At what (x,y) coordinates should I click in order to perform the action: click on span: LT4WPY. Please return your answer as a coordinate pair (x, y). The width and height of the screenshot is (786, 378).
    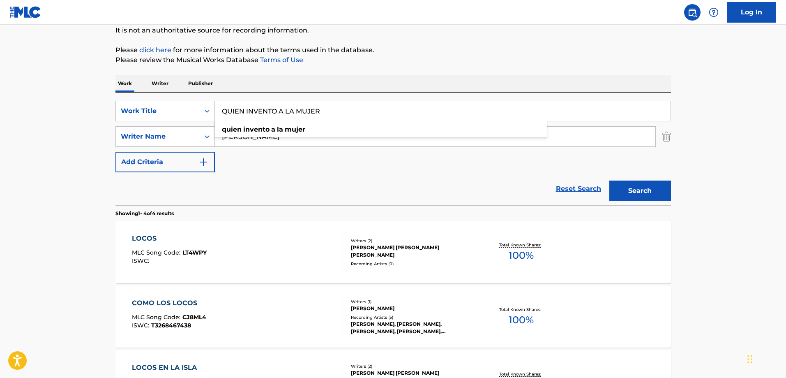
    Looking at the image, I should click on (194, 252).